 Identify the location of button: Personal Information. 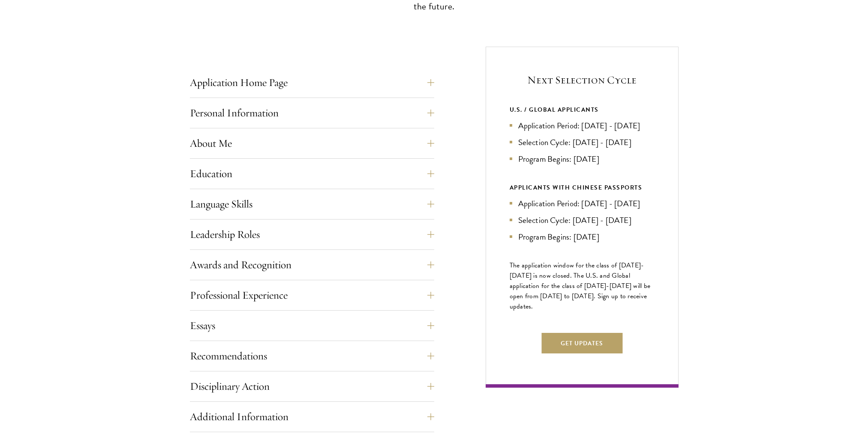
(312, 113).